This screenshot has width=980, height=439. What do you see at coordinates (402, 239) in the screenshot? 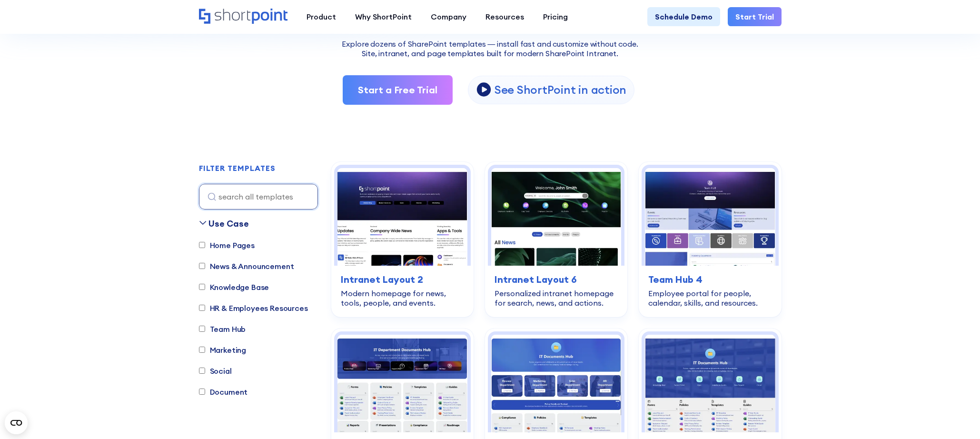
I see `a: Intranet Layout 2 – SharePoint Homepage Design: Modern homepage for news, tools, people, and even...` at bounding box center [402, 239].